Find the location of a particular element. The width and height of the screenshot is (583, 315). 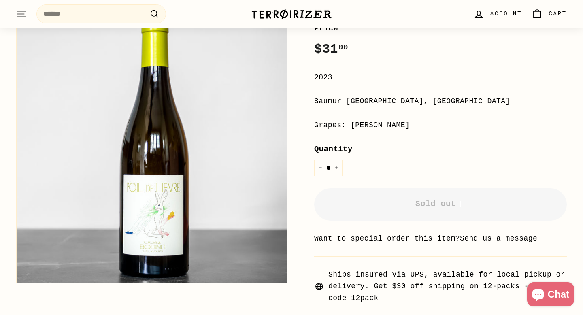

span: Sold out is located at coordinates (440, 204).